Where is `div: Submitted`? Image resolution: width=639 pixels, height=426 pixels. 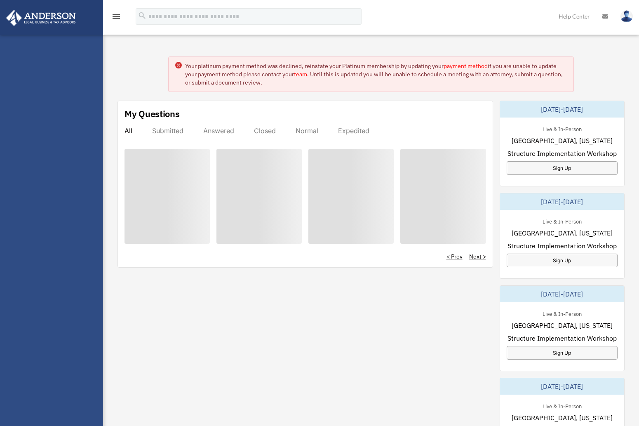
div: Submitted is located at coordinates (168, 131).